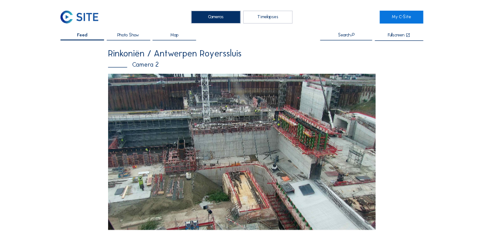 The width and height of the screenshot is (484, 231). What do you see at coordinates (396, 35) in the screenshot?
I see `div: Fullscreen` at bounding box center [396, 35].